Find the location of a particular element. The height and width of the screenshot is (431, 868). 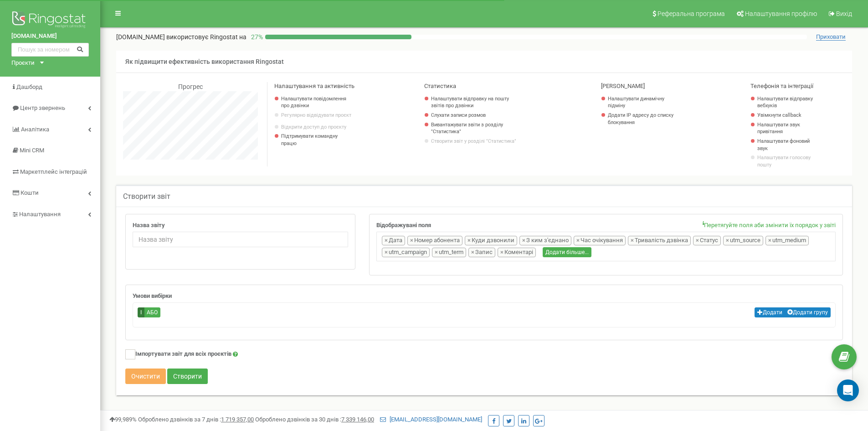

div: Open Intercom Messenger is located at coordinates (848, 390).